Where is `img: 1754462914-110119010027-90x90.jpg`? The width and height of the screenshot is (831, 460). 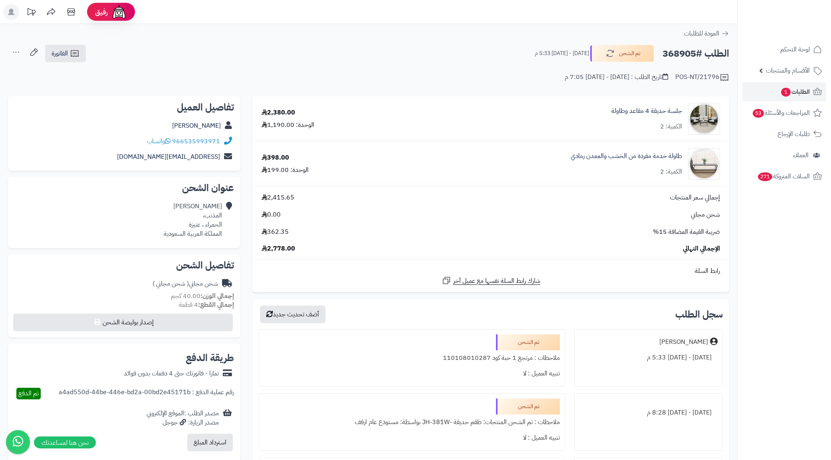
img: 1754462914-110119010027-90x90.jpg is located at coordinates (704, 119).